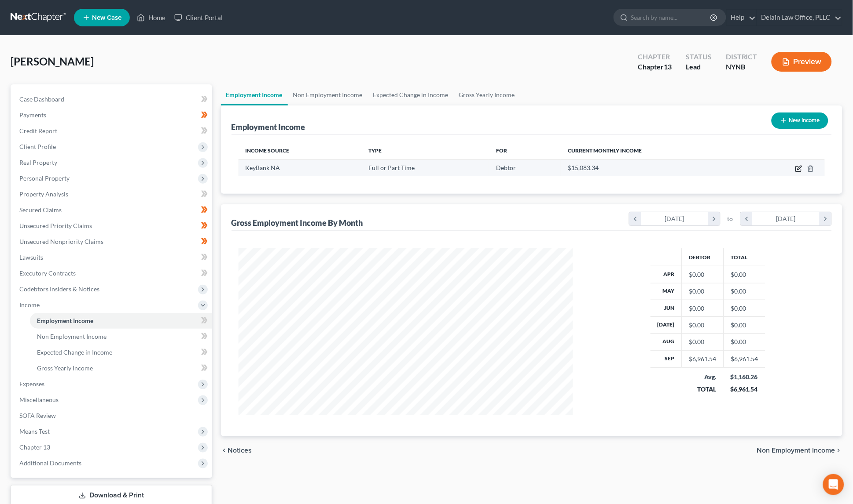 The width and height of the screenshot is (853, 504). I want to click on div: Open Intercom Messenger, so click(834, 485).